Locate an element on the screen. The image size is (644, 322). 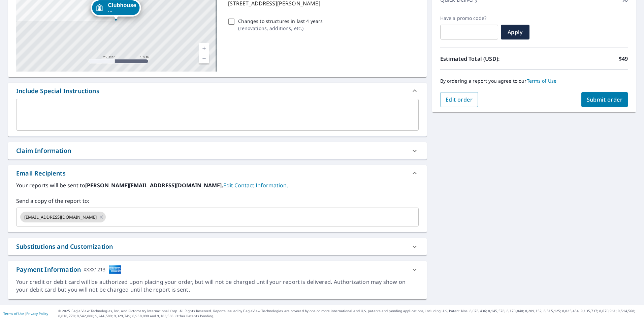
span: Apply is located at coordinates (516, 32).